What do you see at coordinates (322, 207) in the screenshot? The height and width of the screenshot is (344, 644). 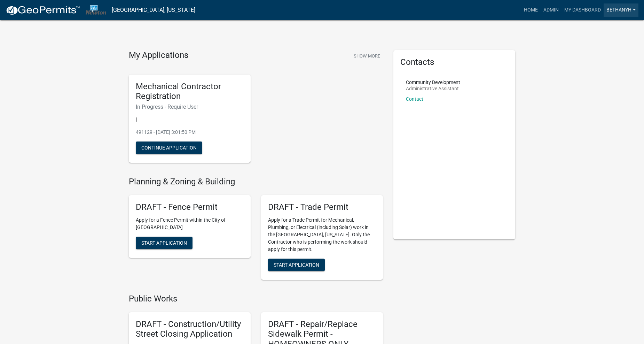 I see `h5: DRAFT - Trade Permit` at bounding box center [322, 207].